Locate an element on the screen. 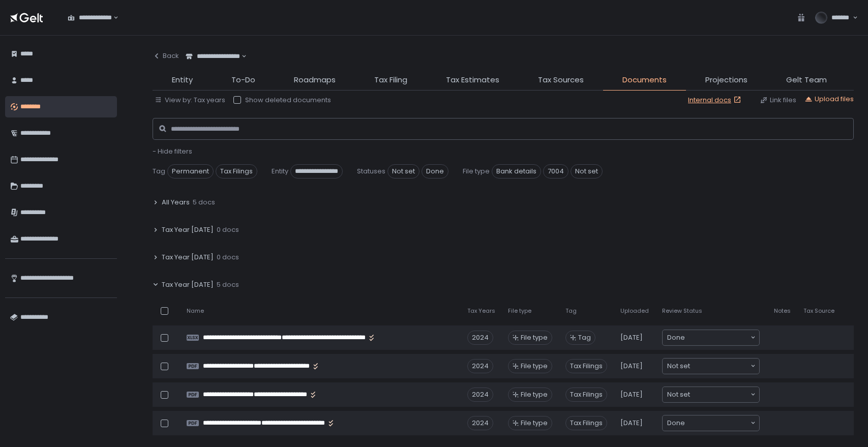 The image size is (868, 447). span: 7004 is located at coordinates (556, 171).